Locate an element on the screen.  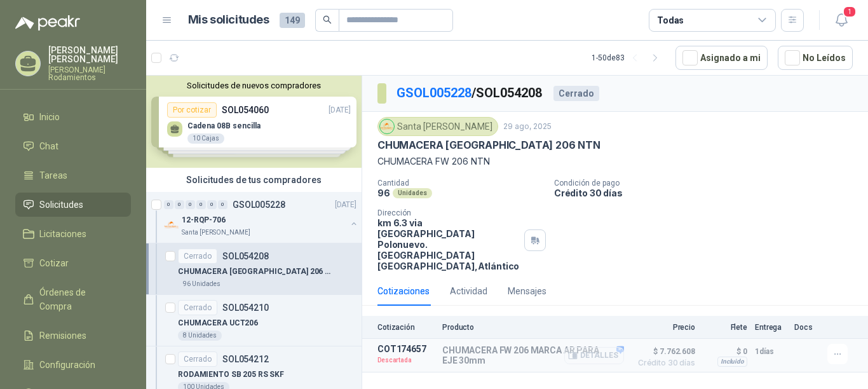
p: COT174657 is located at coordinates (406, 349).